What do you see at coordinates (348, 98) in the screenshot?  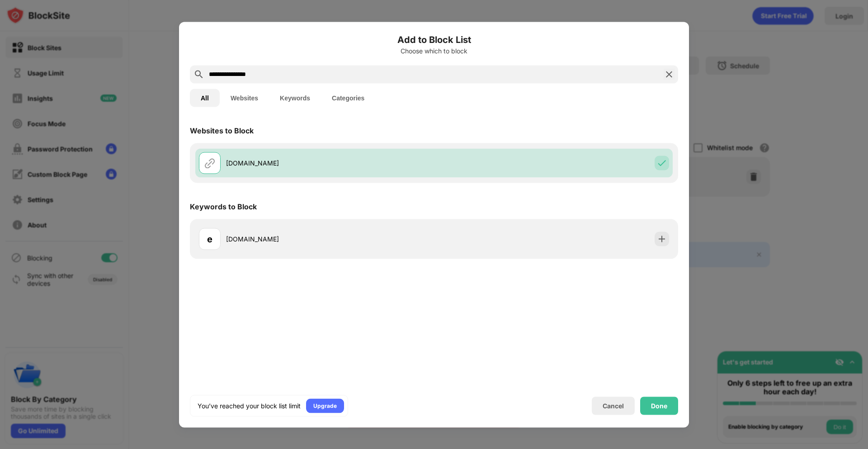 I see `button: Categories` at bounding box center [348, 98].